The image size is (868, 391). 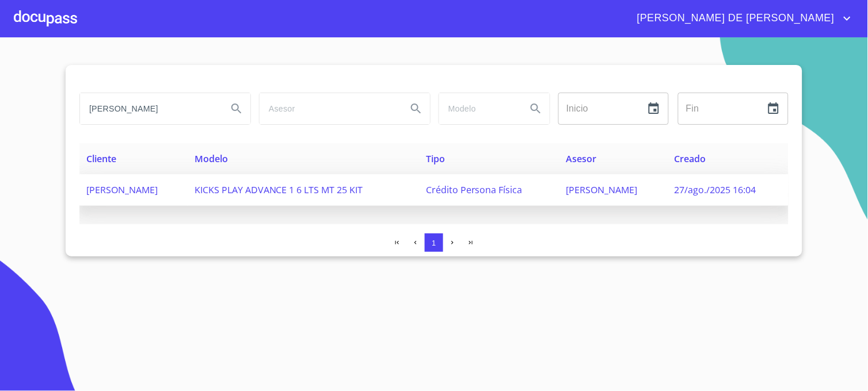 What do you see at coordinates (474, 190) in the screenshot?
I see `span: Crédito Persona Física` at bounding box center [474, 190].